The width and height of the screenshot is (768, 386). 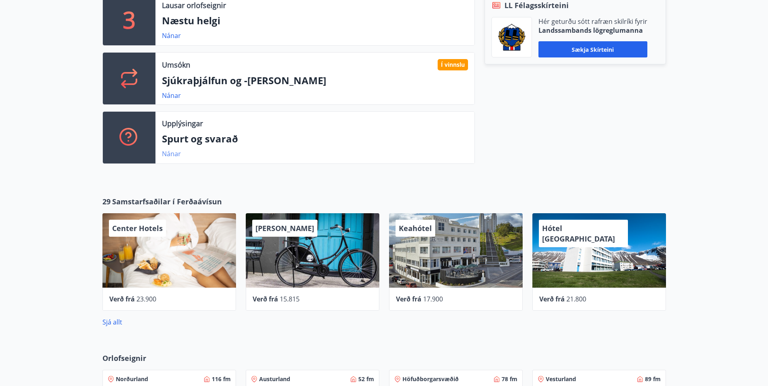 What do you see at coordinates (132, 379) in the screenshot?
I see `span: Norðurland` at bounding box center [132, 379].